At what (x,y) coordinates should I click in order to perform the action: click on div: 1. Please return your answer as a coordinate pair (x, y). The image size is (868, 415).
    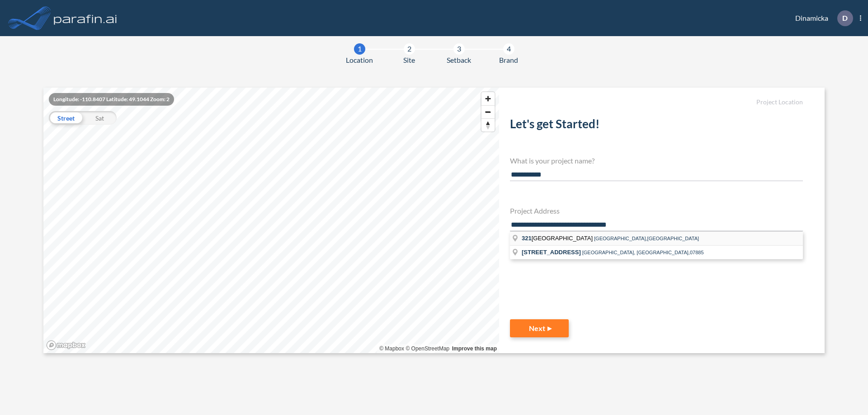
    Looking at the image, I should click on (360, 49).